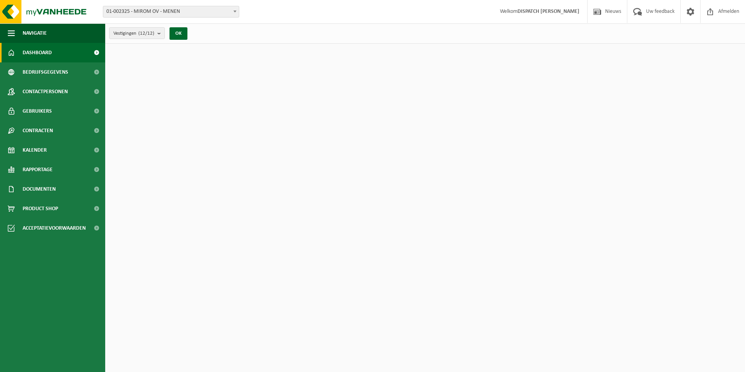 The width and height of the screenshot is (745, 372). What do you see at coordinates (40, 209) in the screenshot?
I see `span: Product Shop` at bounding box center [40, 209].